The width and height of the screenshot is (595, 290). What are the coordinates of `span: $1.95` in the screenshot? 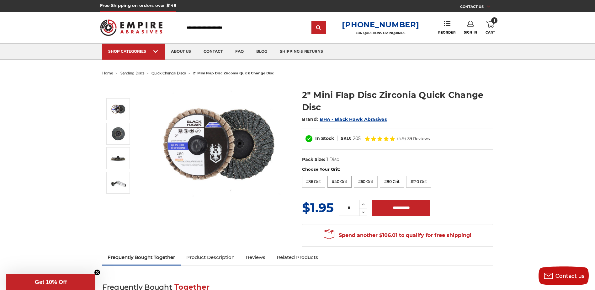 It's located at (318, 207).